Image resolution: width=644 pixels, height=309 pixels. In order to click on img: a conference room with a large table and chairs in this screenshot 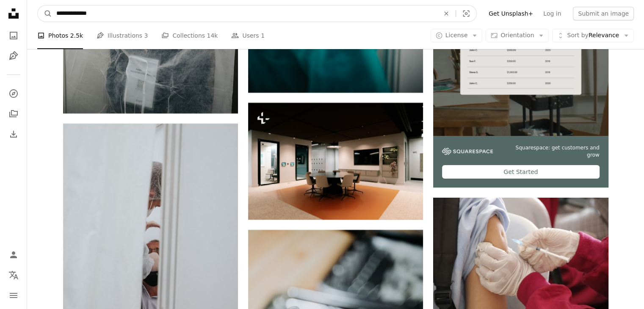, I will do `click(336, 161)`.